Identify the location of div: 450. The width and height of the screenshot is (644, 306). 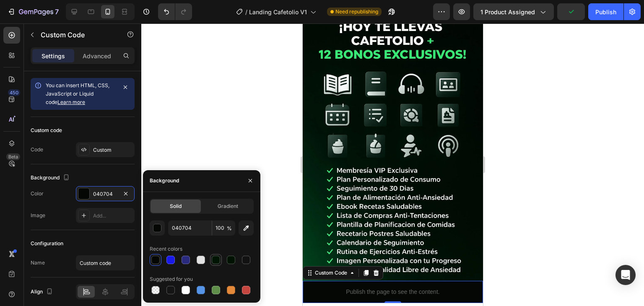
(14, 93).